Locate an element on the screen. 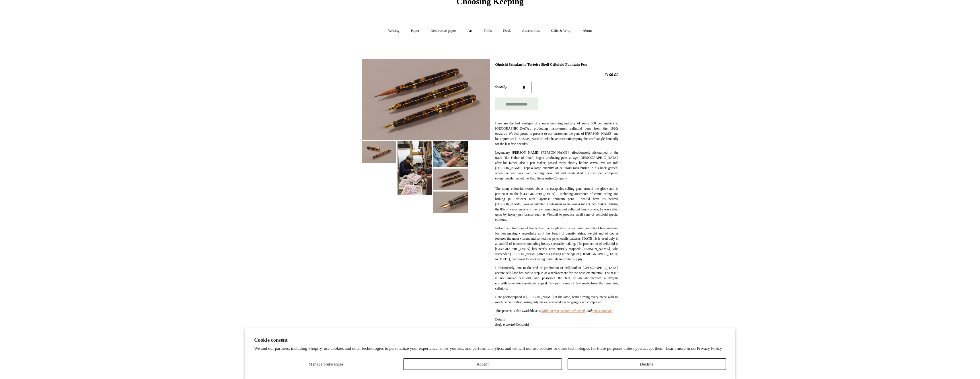 The width and height of the screenshot is (980, 379). a: Gifts & Wrap is located at coordinates (561, 31).